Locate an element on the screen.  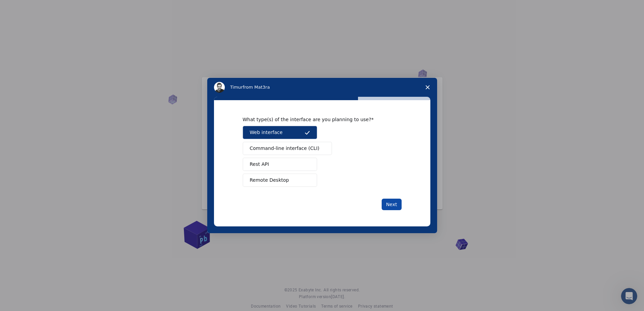
span: Rest API is located at coordinates (259, 164).